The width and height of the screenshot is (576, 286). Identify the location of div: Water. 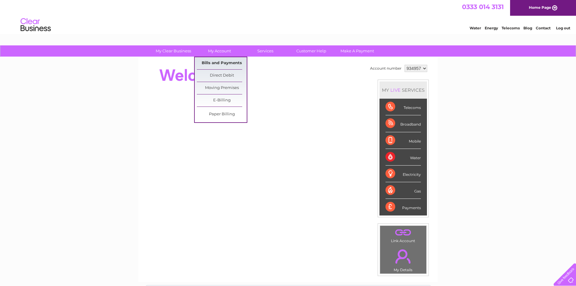
(403, 157).